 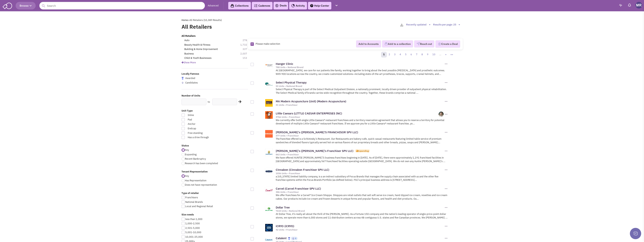 What do you see at coordinates (363, 151) in the screenshot?
I see `div: Expanding` at bounding box center [363, 151].